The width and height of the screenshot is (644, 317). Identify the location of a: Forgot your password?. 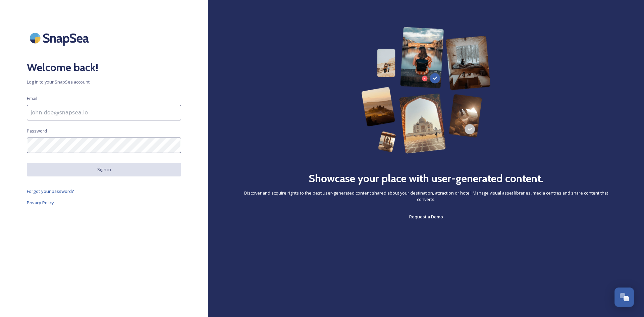
(104, 191).